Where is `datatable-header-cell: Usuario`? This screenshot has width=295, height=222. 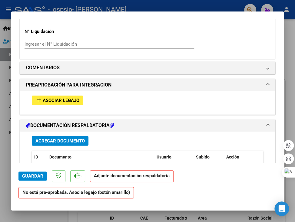
datatable-header-cell: Usuario is located at coordinates (174, 157).